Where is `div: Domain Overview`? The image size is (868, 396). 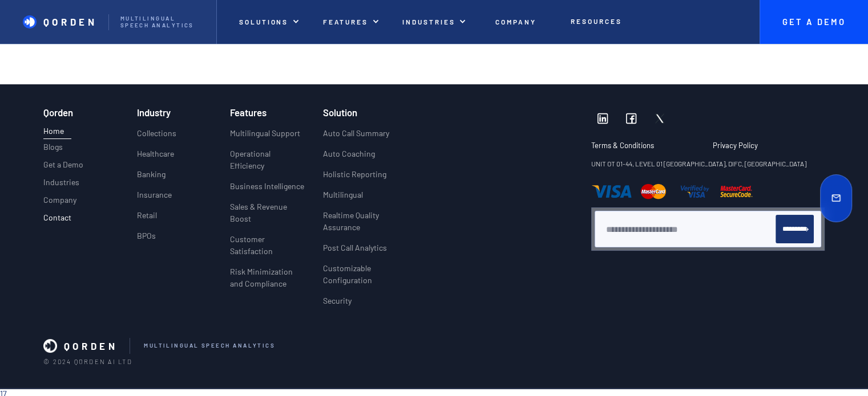
div: Domain Overview is located at coordinates (73, 71).